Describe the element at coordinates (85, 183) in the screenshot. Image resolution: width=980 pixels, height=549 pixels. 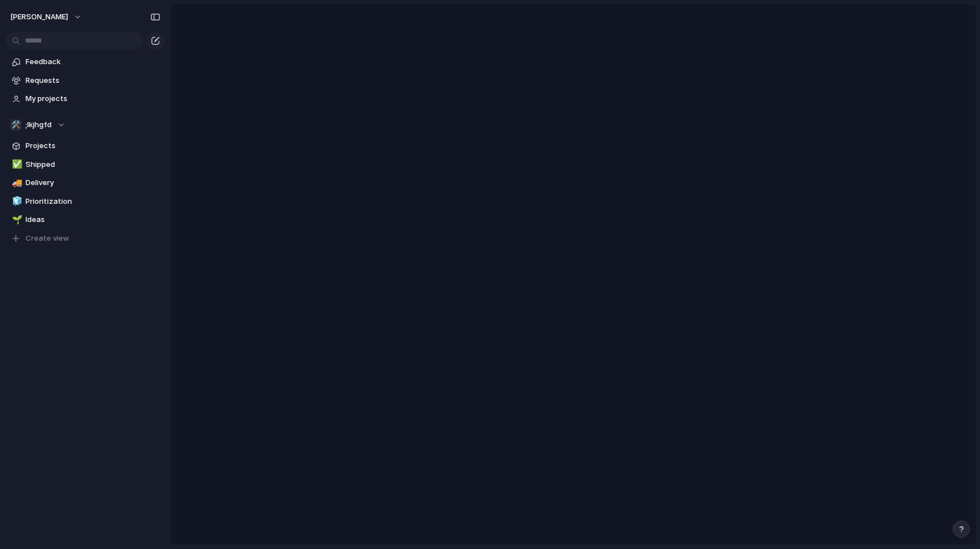
I see `a: 🚚Delivery` at that location.